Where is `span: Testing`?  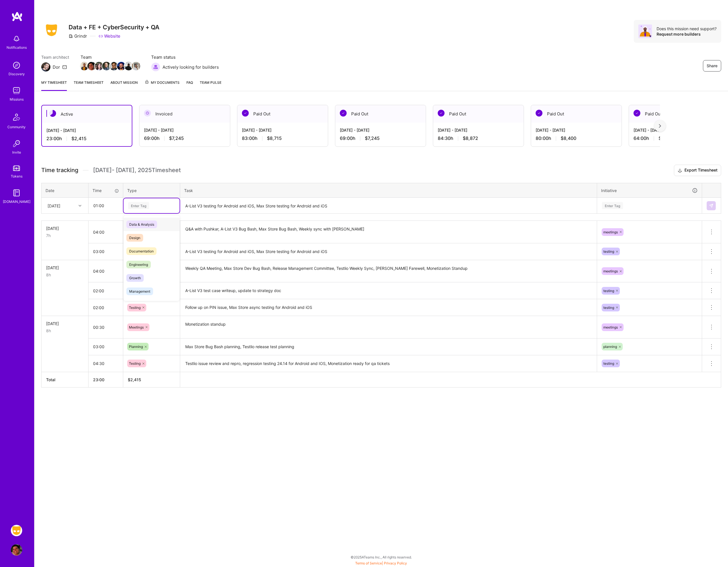
span: Testing is located at coordinates (135, 307).